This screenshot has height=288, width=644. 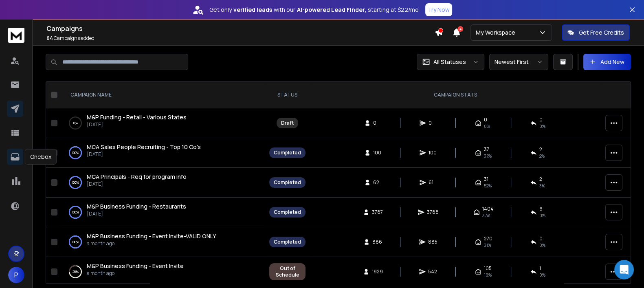 What do you see at coordinates (595, 32) in the screenshot?
I see `button: Get Free Credits` at bounding box center [595, 32].